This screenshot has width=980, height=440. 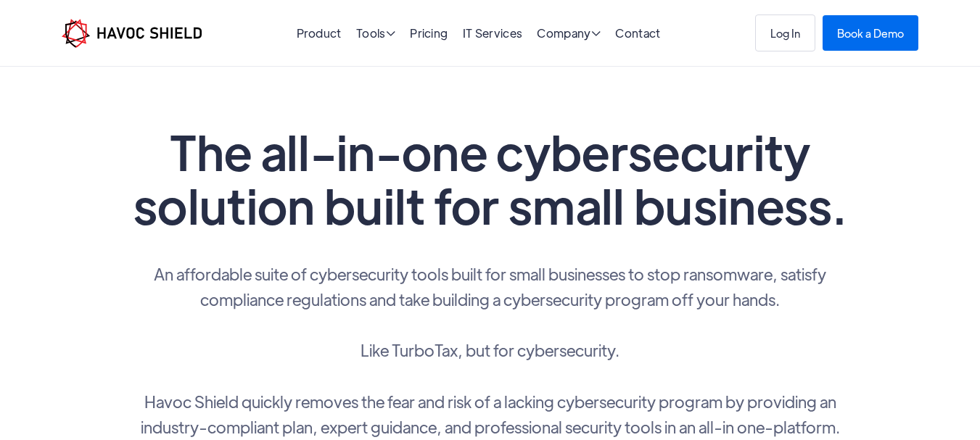 I want to click on div: Company, so click(x=569, y=34).